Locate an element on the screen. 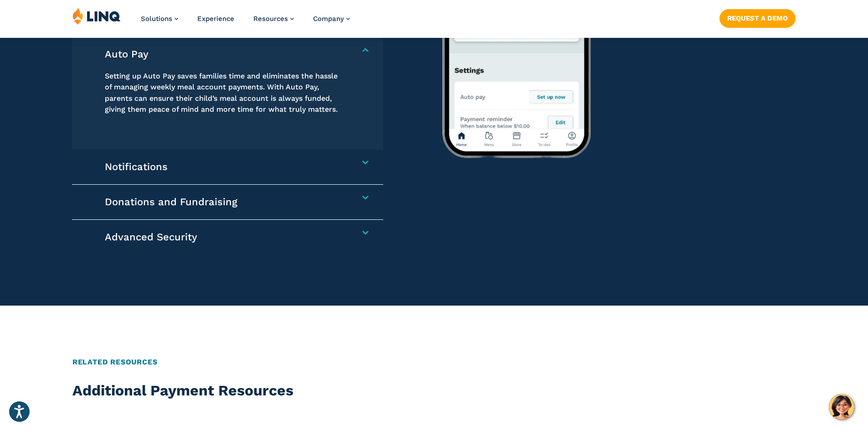 The width and height of the screenshot is (868, 431). h4: Donations and Fundraising is located at coordinates (223, 202).